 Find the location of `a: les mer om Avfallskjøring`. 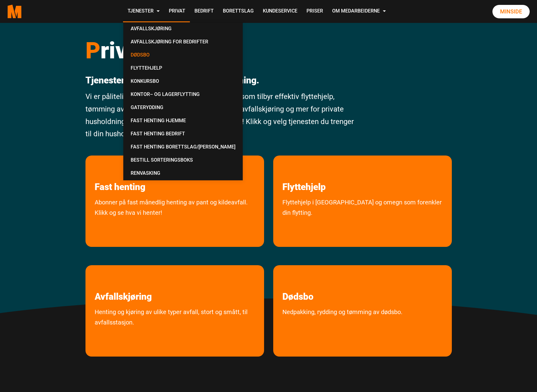

a: les mer om Avfallskjøring is located at coordinates (123, 283).